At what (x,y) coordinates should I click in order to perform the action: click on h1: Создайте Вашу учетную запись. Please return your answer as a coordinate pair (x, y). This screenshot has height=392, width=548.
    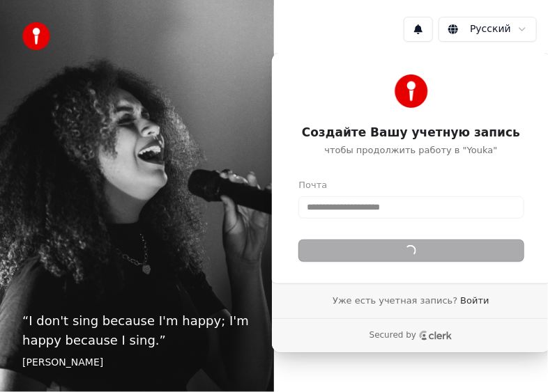
    Looking at the image, I should click on (411, 133).